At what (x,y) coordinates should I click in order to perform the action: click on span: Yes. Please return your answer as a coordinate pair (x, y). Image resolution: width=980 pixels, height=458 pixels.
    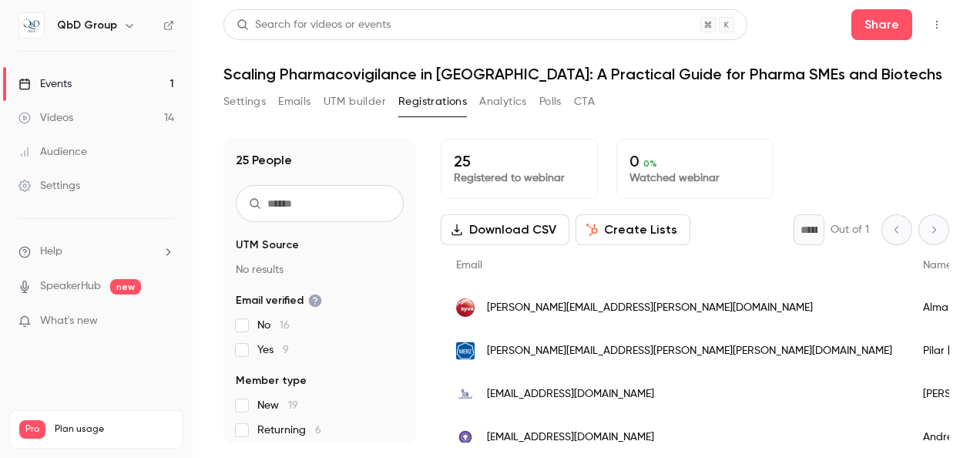
    Looking at the image, I should click on (273, 350).